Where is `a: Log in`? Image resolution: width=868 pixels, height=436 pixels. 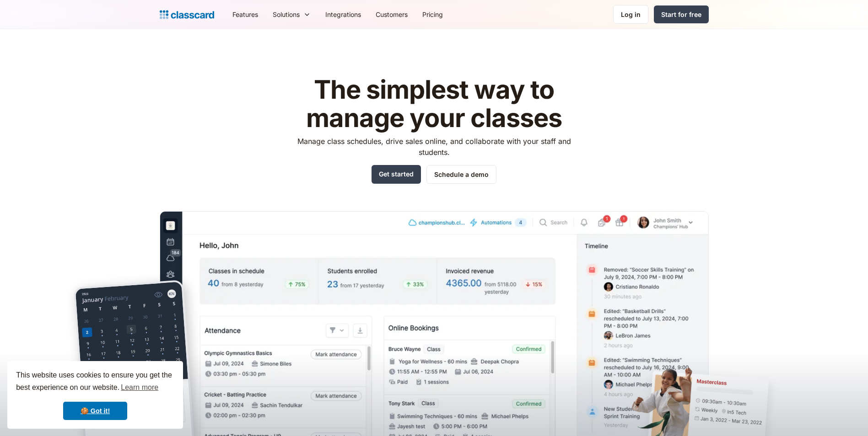 a: Log in is located at coordinates (630, 14).